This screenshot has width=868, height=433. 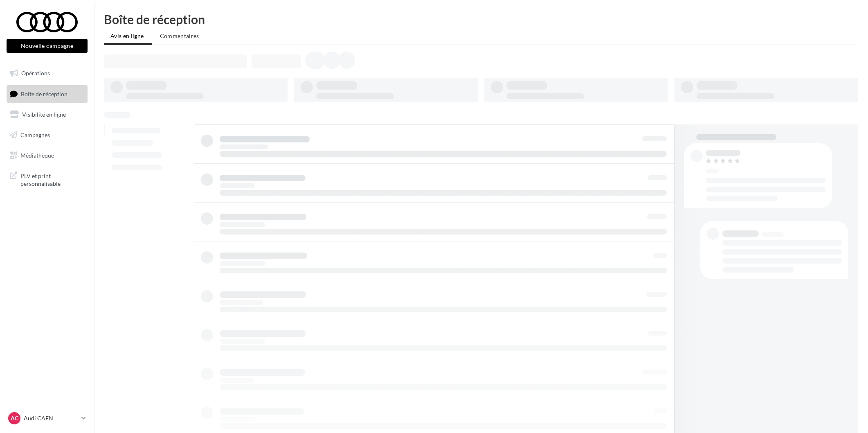 What do you see at coordinates (50, 418) in the screenshot?
I see `p: Audi CAEN` at bounding box center [50, 418].